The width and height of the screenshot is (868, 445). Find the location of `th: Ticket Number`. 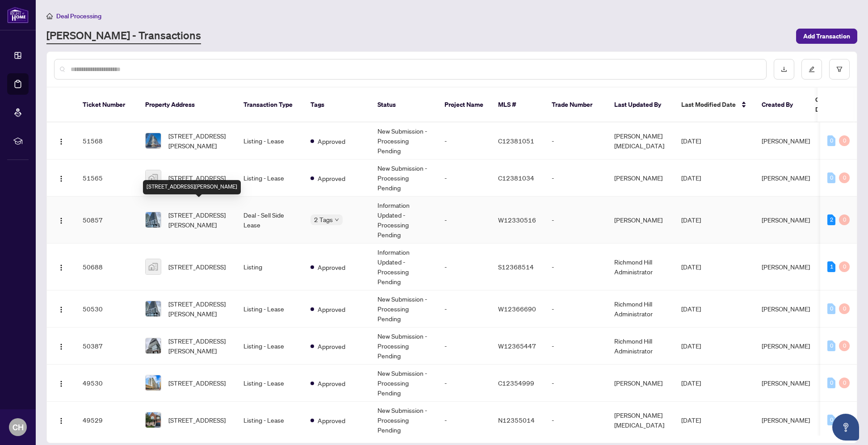

th: Ticket Number is located at coordinates (107, 105).